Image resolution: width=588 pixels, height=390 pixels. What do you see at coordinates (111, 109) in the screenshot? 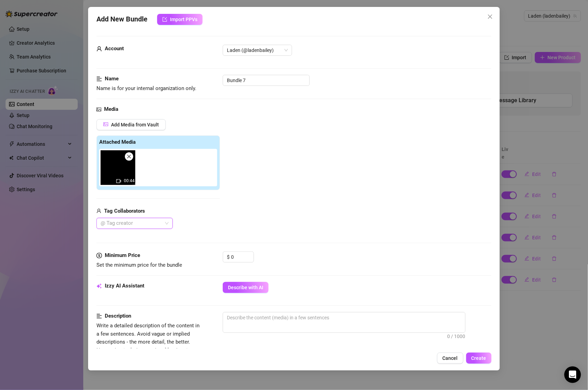
I see `strong: Media` at bounding box center [111, 109].